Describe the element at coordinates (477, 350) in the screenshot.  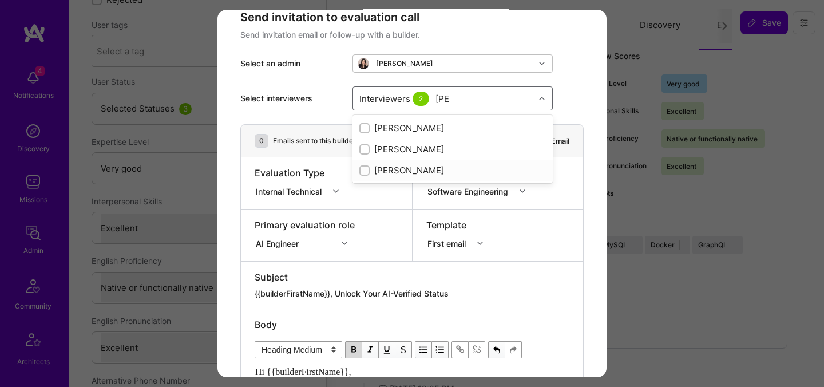
I see `button: Remove Link` at that location.